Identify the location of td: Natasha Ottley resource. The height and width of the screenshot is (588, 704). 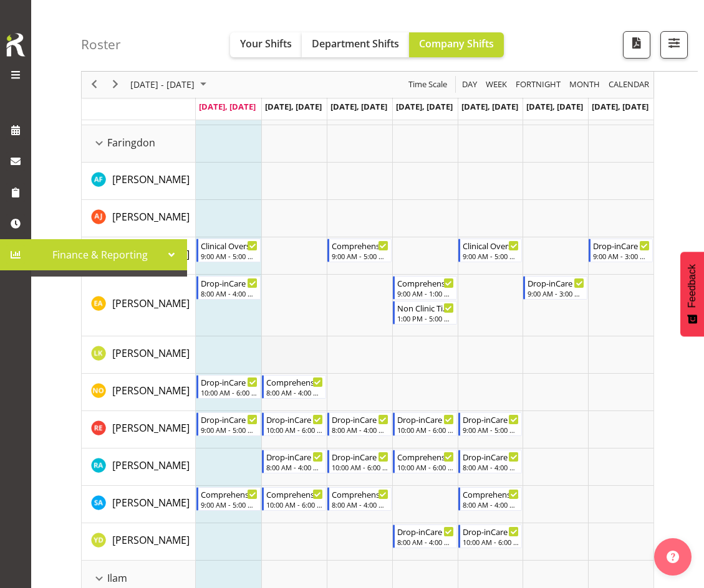
(139, 392).